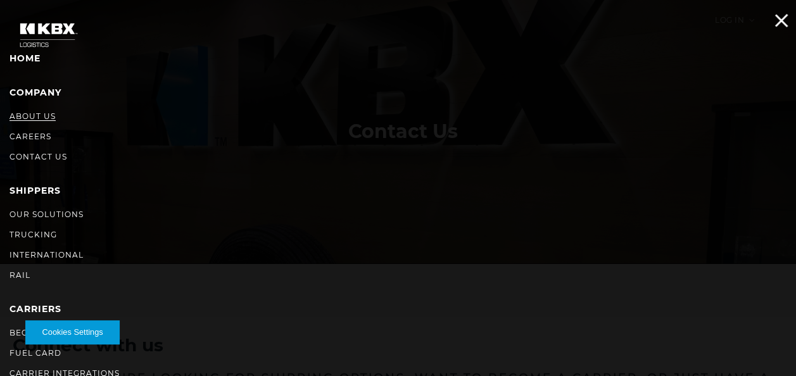 The width and height of the screenshot is (796, 376). Describe the element at coordinates (47, 35) in the screenshot. I see `img: kbx logo` at that location.